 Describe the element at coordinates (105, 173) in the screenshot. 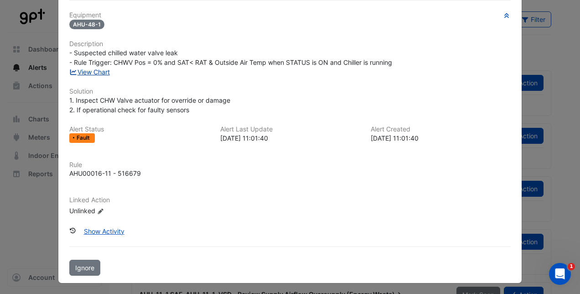

I see `div: AHU00016-11 - 516679` at that location.